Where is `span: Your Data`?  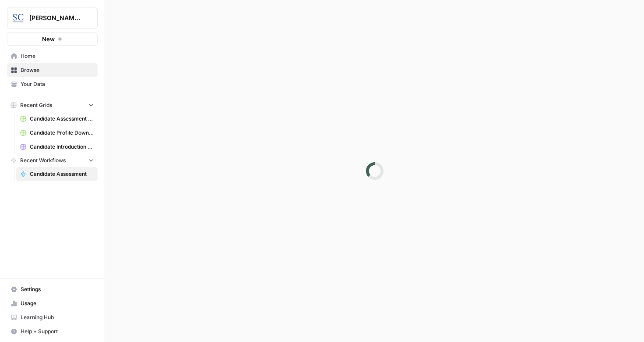 span: Your Data is located at coordinates (57, 84).